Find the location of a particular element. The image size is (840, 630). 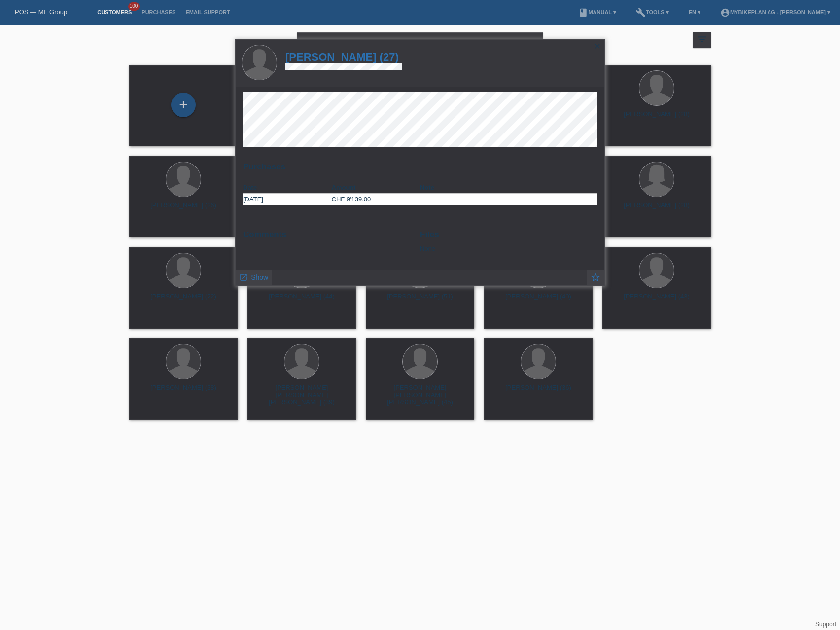

a: Support is located at coordinates (825, 624).